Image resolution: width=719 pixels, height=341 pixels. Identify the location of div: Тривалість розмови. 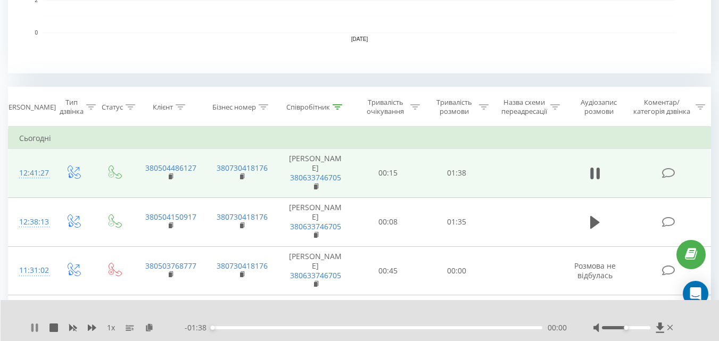
(454, 107).